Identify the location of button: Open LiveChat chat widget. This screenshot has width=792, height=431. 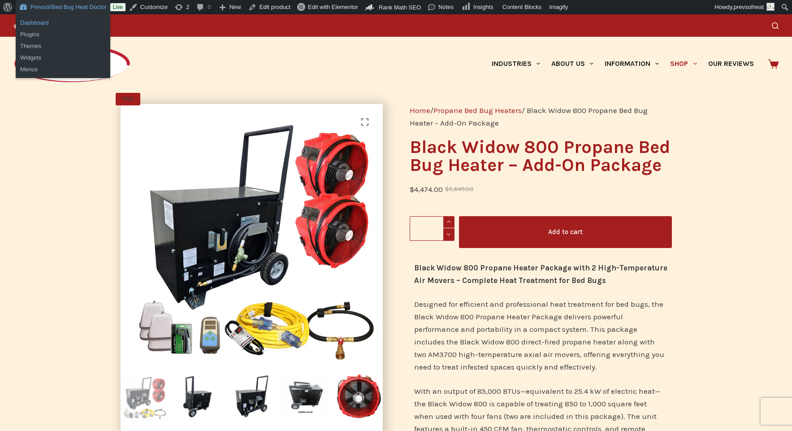
(21, 17).